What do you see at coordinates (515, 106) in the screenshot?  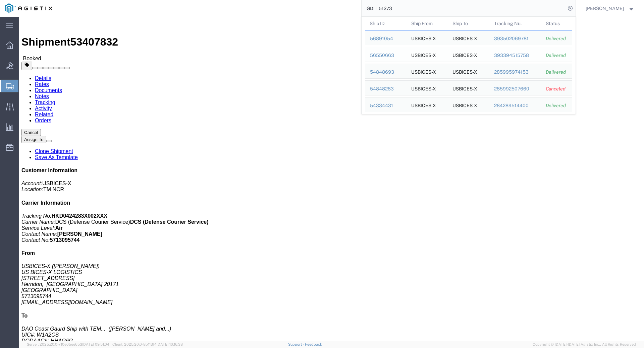 I see `div: 284289514400` at bounding box center [515, 106].